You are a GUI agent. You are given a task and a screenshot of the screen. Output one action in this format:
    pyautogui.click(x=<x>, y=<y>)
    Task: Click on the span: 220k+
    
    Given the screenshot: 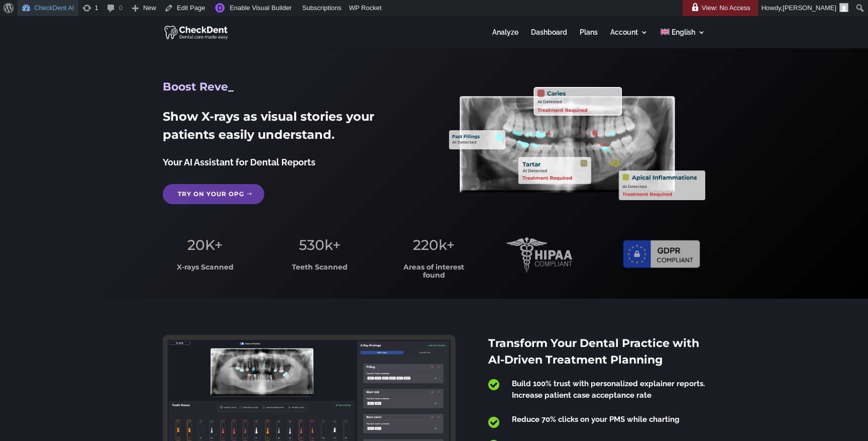 What is the action you would take?
    pyautogui.click(x=433, y=245)
    